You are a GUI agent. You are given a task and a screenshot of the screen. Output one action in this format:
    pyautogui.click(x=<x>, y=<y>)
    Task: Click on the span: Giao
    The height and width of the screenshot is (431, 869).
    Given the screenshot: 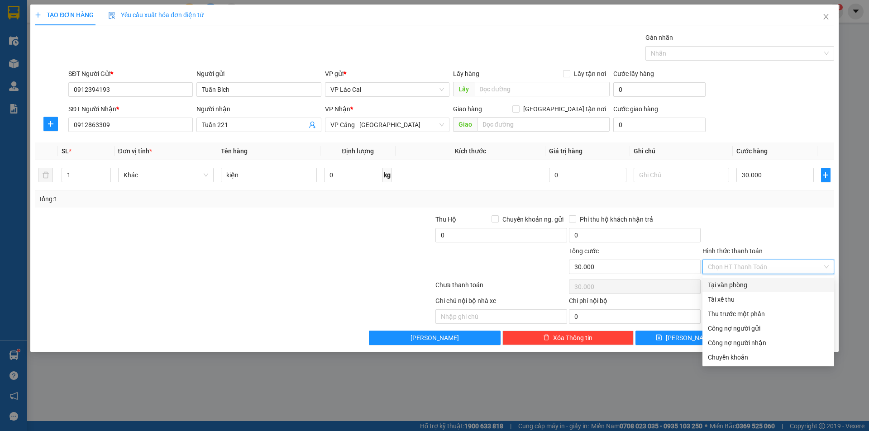 What is the action you would take?
    pyautogui.click(x=465, y=124)
    